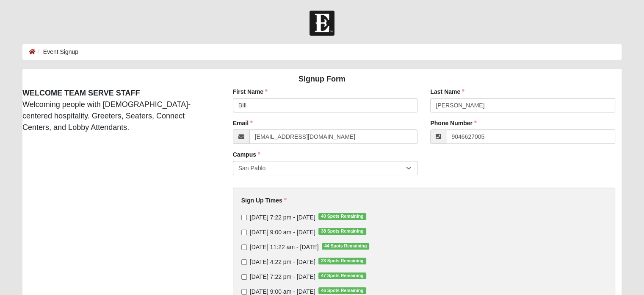 Image resolution: width=644 pixels, height=295 pixels. I want to click on label: Sign Up Times, so click(264, 200).